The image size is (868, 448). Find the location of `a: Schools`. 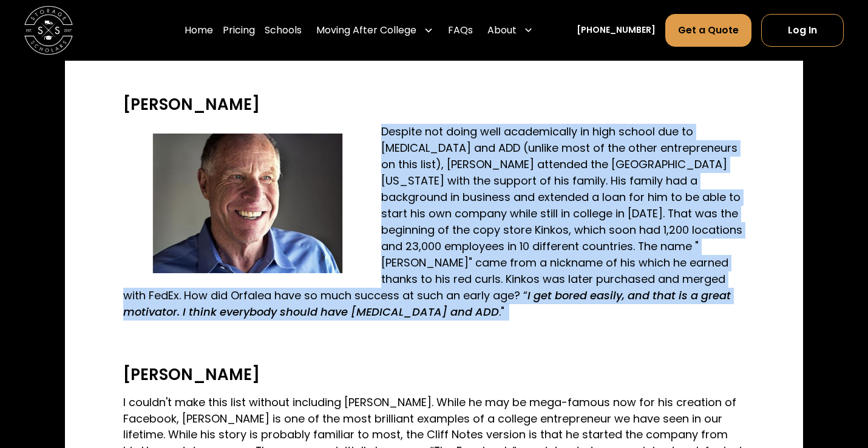

a: Schools is located at coordinates (282, 30).